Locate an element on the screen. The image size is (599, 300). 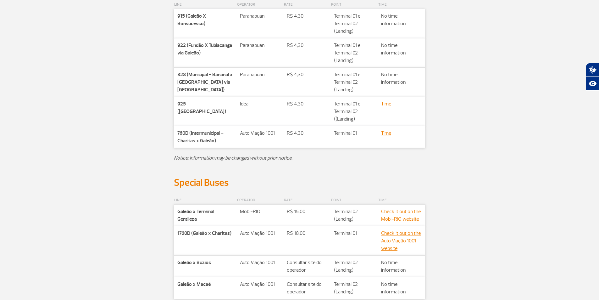
strong: Galeão x Búzios is located at coordinates (194, 262).